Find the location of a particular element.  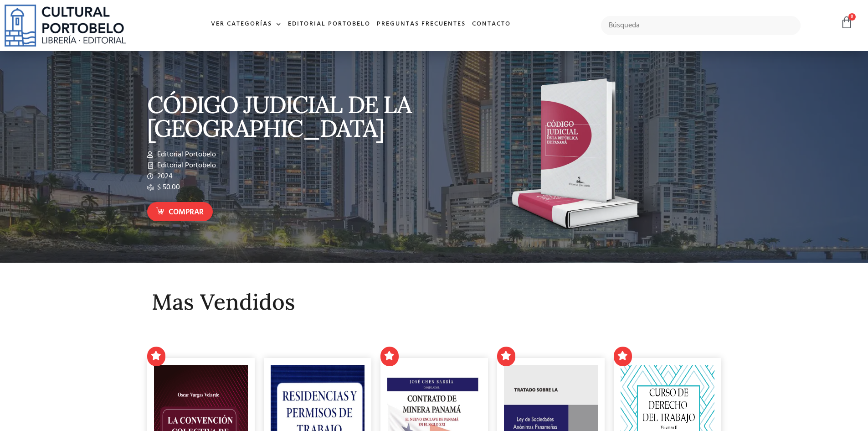

a: Editorial Portobelo is located at coordinates (329, 24).